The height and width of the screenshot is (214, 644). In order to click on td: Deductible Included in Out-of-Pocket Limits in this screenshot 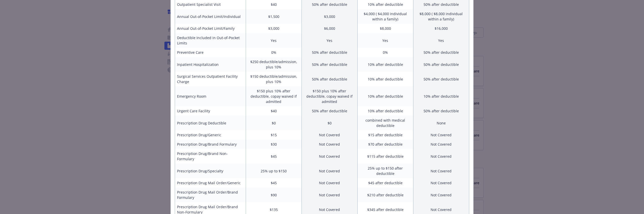, I will do `click(211, 40)`.